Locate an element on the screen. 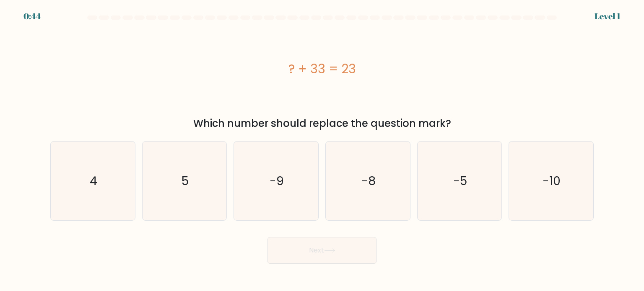 The image size is (644, 291). text: -10 is located at coordinates (552, 180).